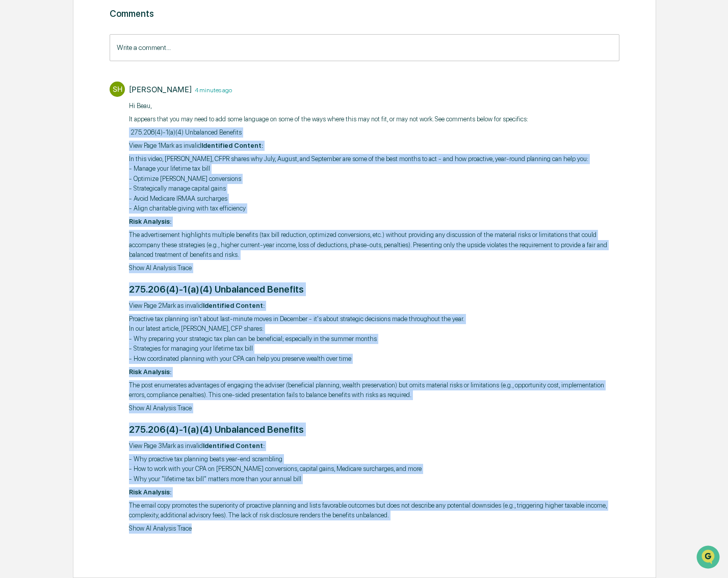 This screenshot has width=728, height=578. Describe the element at coordinates (374, 306) in the screenshot. I see `p: View Page 2Mark as invalid` at that location.